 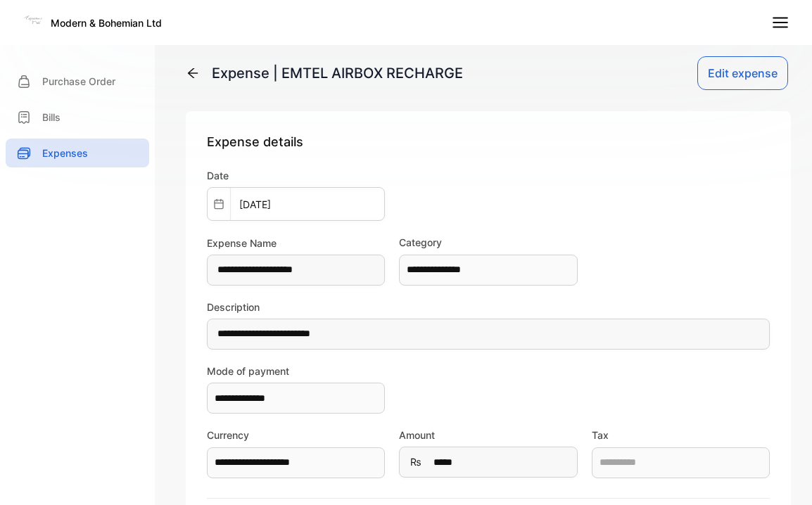 What do you see at coordinates (296, 242) in the screenshot?
I see `label: Expense Name` at bounding box center [296, 242].